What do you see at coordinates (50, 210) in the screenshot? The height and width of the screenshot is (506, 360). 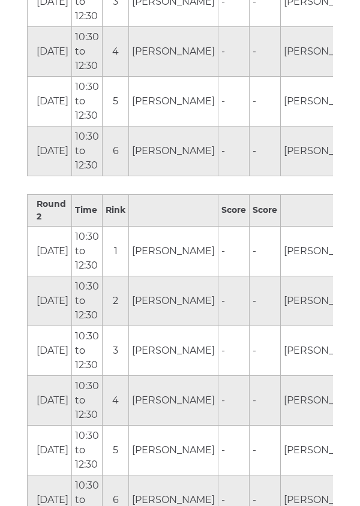 I see `th: Round 2` at bounding box center [50, 210].